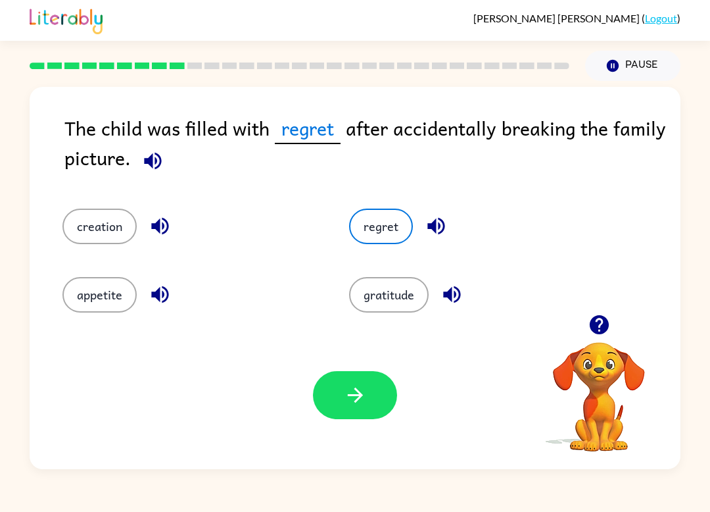 This screenshot has width=710, height=512. What do you see at coordinates (66, 20) in the screenshot?
I see `img: Literably` at bounding box center [66, 20].